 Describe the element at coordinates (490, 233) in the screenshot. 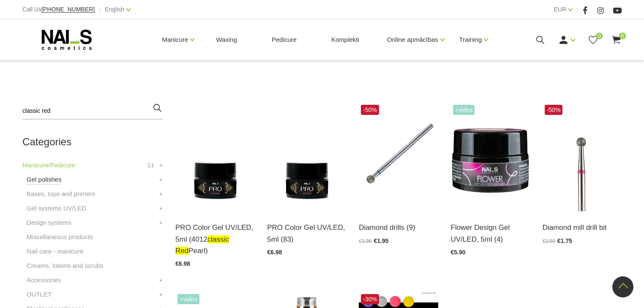

I see `a: Flower Design Gel UV/LED, 5ml (4)` at that location.